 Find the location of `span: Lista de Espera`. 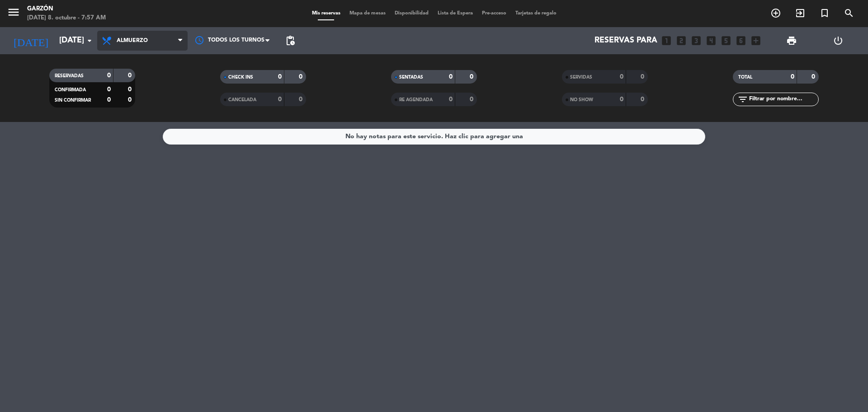

span: Lista de Espera is located at coordinates (455, 13).